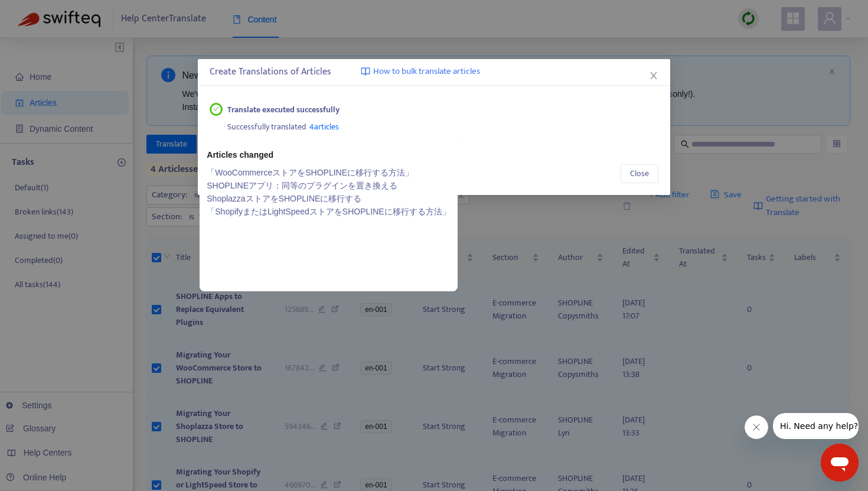  What do you see at coordinates (324, 126) in the screenshot?
I see `span: 4 articles` at bounding box center [324, 126].